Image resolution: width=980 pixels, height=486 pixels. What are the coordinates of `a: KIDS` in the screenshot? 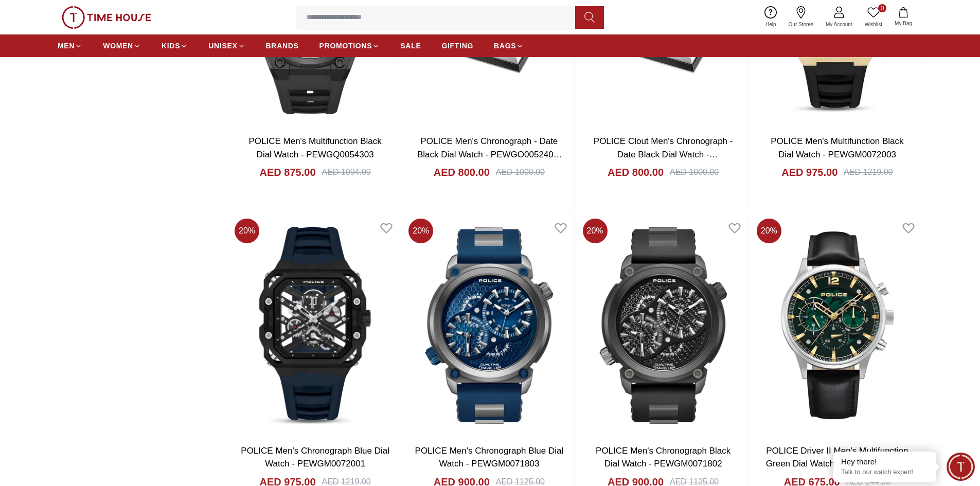 It's located at (174, 46).